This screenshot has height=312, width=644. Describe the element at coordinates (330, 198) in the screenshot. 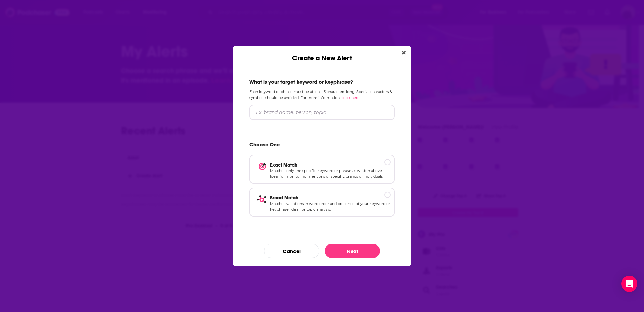

I see `p: Broad Match` at that location.